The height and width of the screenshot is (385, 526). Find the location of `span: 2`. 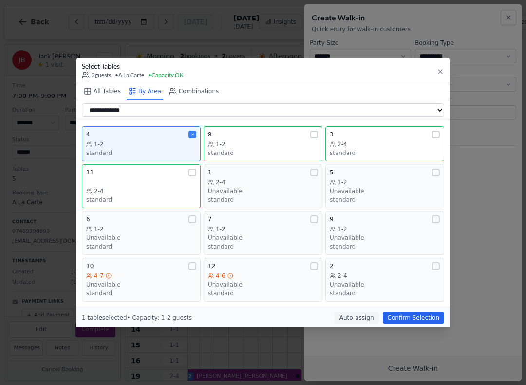

span: 2 is located at coordinates (332, 266).